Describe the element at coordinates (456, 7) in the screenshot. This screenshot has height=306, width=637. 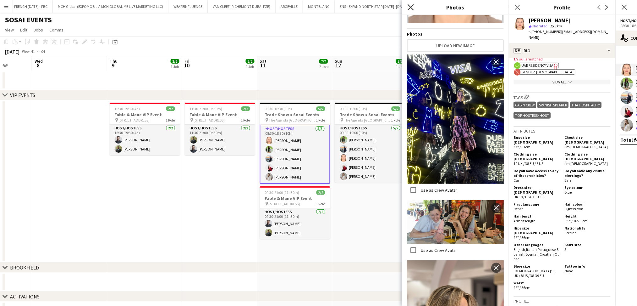
I see `h3: Photos` at that location.